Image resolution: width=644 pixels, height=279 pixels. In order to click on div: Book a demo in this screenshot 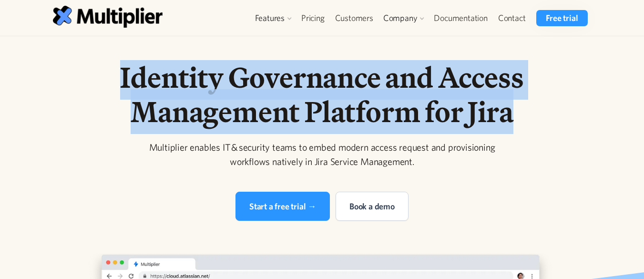, I will do `click(372, 206)`.